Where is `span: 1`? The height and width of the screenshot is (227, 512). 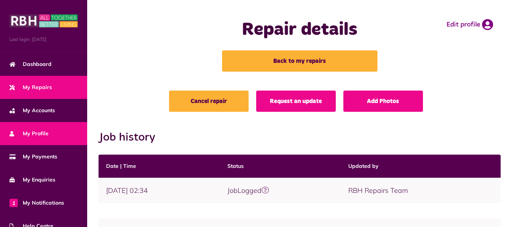
span: 1 is located at coordinates (14, 203).